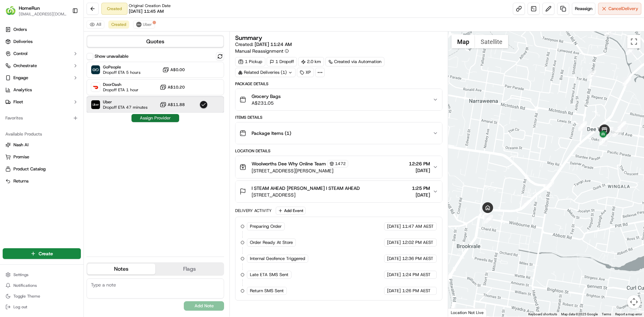 The width and height of the screenshot is (644, 317). Describe the element at coordinates (147, 25) in the screenshot. I see `span: Uber` at that location.